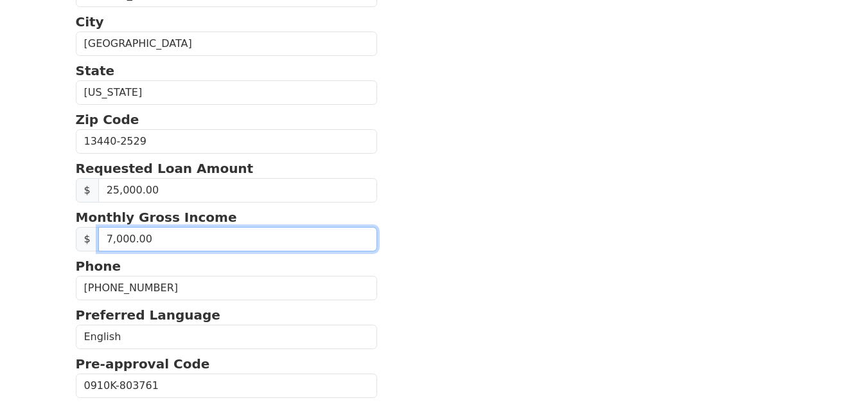 The image size is (868, 407). I want to click on strong: Pre-approval Code, so click(143, 363).